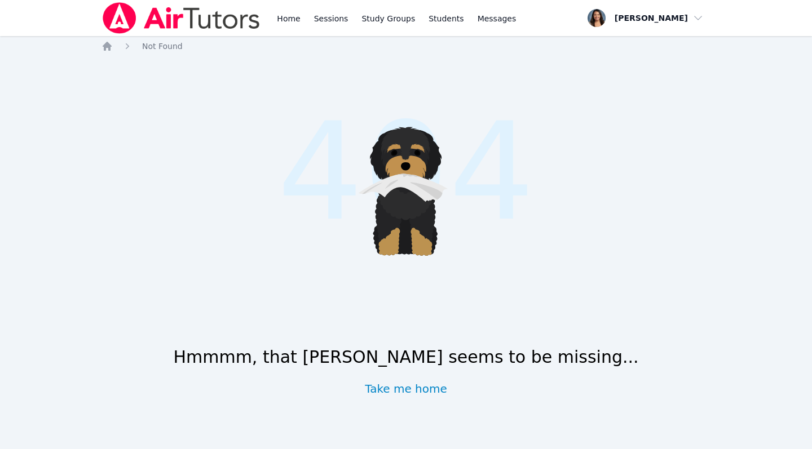  I want to click on a: Not Found, so click(162, 46).